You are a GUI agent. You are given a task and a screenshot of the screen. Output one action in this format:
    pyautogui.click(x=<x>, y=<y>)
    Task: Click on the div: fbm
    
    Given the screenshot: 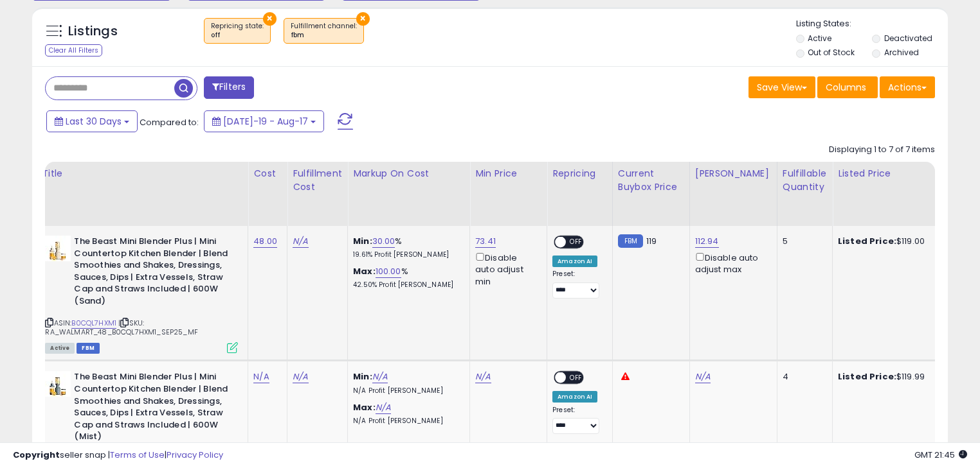 What is the action you would take?
    pyautogui.click(x=323, y=35)
    